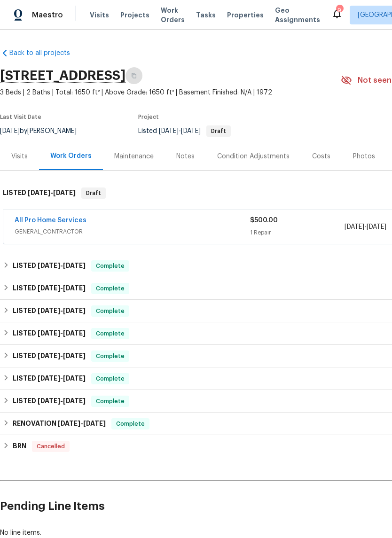 The height and width of the screenshot is (538, 392). I want to click on div: 9, so click(339, 10).